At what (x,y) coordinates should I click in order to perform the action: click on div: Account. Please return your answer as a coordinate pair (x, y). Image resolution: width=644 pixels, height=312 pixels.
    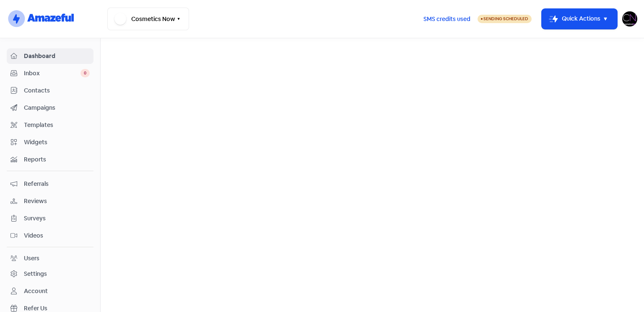
    Looking at the image, I should click on (36, 290).